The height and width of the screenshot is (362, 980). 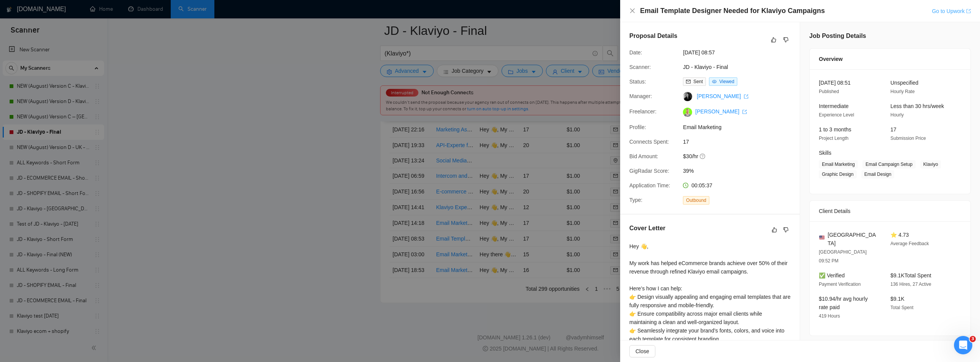 What do you see at coordinates (703, 156) in the screenshot?
I see `span: question-circle` at bounding box center [703, 156].